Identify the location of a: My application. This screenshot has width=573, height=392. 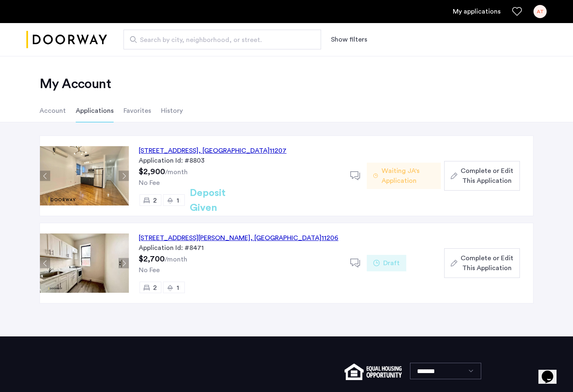
(477, 11).